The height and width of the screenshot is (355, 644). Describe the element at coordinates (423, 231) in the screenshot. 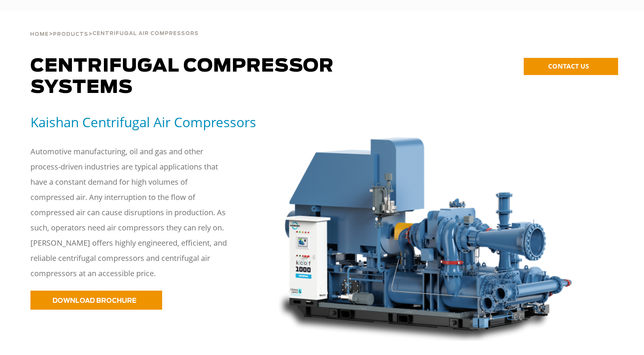

I see `img: Untitled-2` at that location.